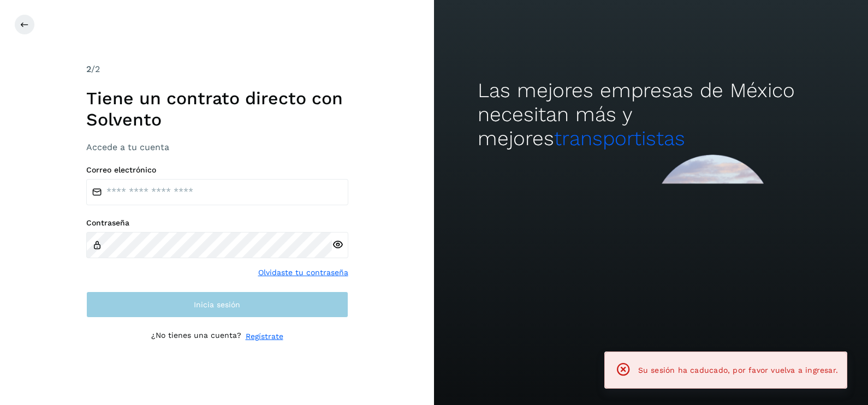 The height and width of the screenshot is (405, 868). I want to click on button: Inicia sesión, so click(217, 304).